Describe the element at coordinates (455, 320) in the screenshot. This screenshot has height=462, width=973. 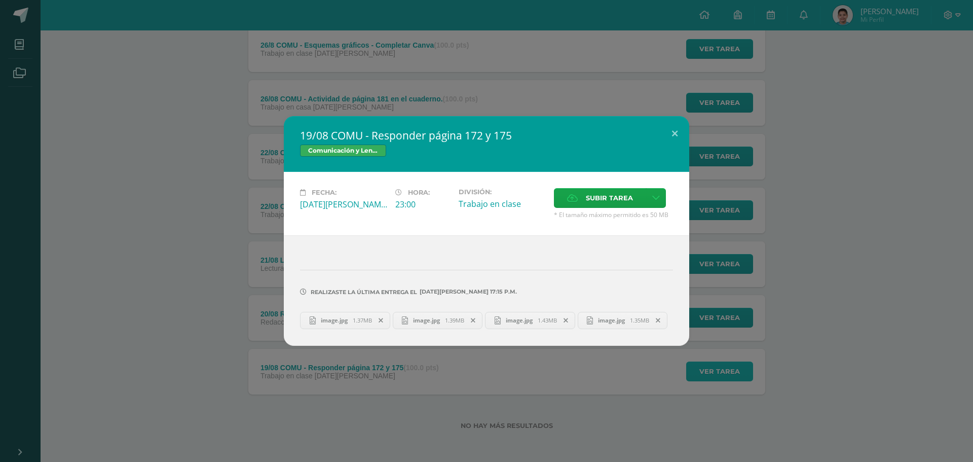
I see `span: 1.39MB` at that location.